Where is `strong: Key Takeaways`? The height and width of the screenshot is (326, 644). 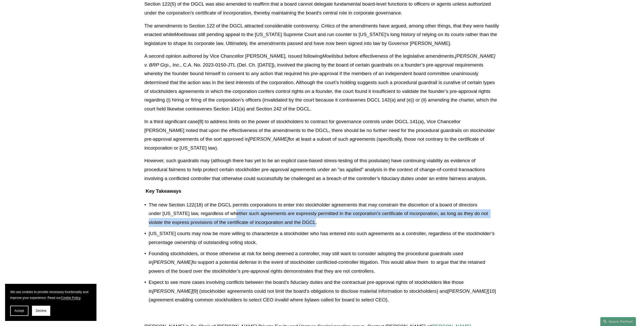 strong: Key Takeaways is located at coordinates (163, 191).